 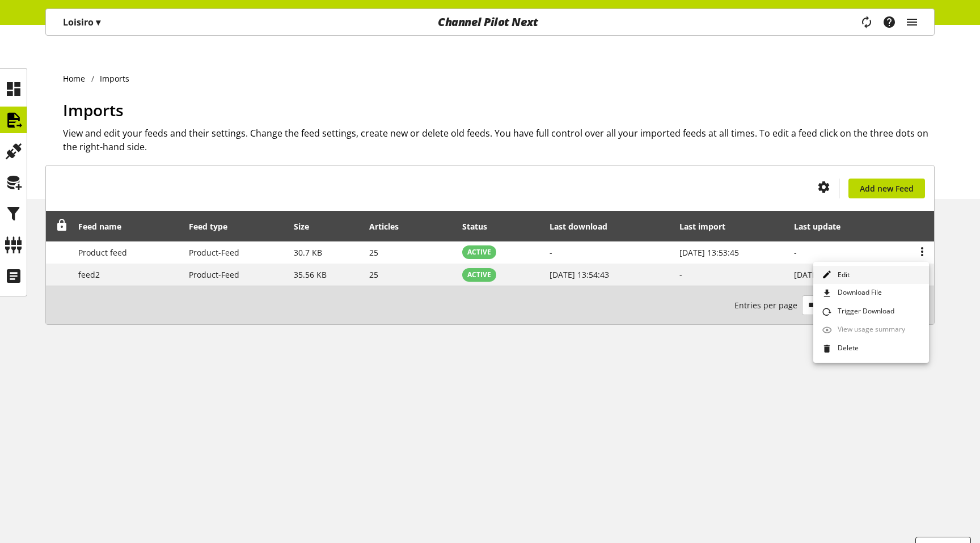 What do you see at coordinates (82, 22) in the screenshot?
I see `p: Loisiro` at bounding box center [82, 22].